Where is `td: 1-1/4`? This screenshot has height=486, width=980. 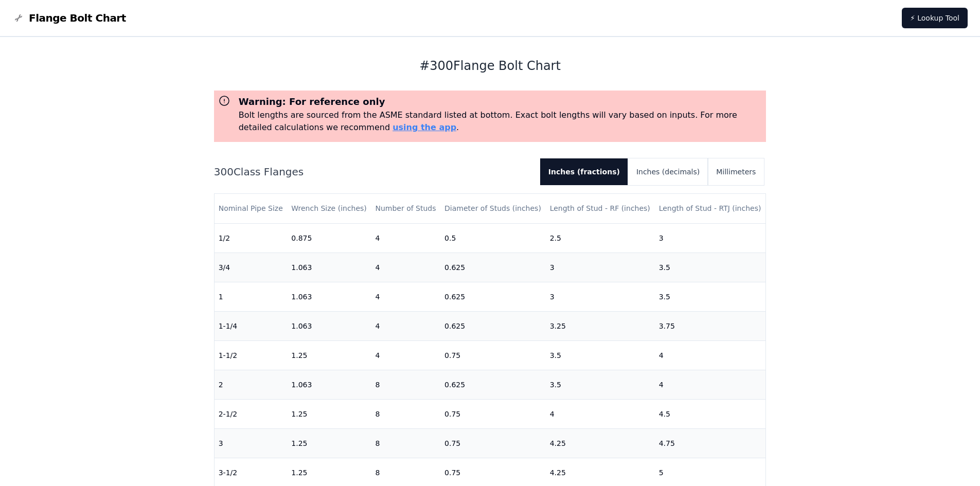 td: 1-1/4 is located at coordinates (251, 326).